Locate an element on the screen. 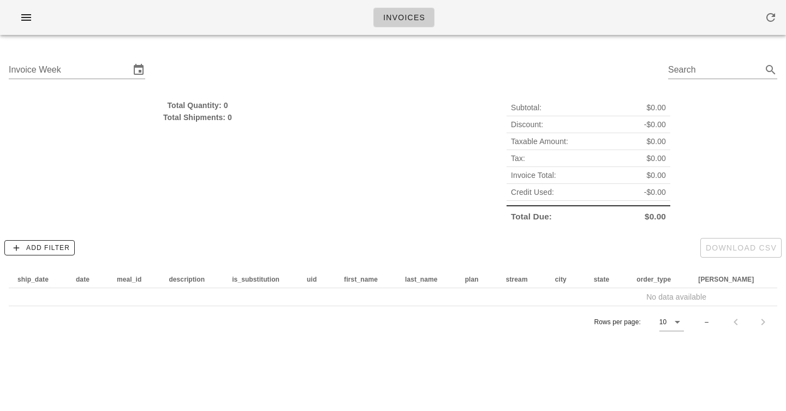 The width and height of the screenshot is (786, 411). th: ship_date: Not sorted. Activate to sort ascending. is located at coordinates (38, 279).